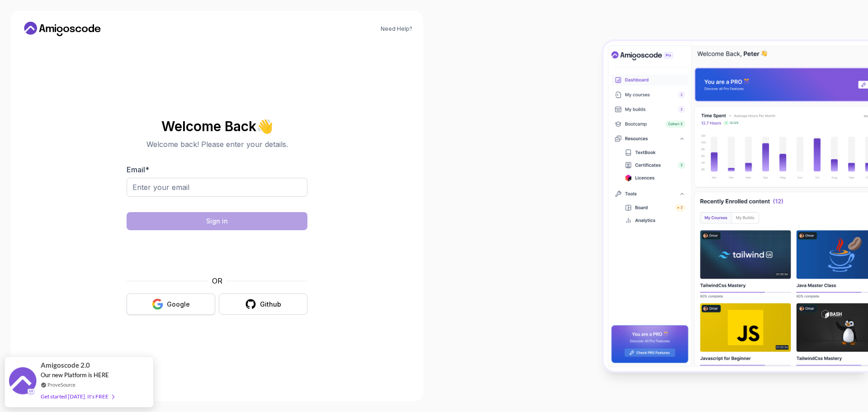 The image size is (868, 412). Describe the element at coordinates (65, 365) in the screenshot. I see `span: Amigoscode 2.0` at that location.